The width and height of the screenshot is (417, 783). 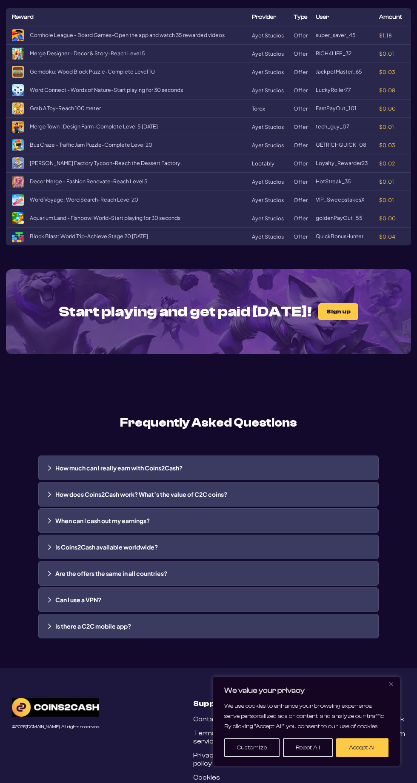 I want to click on img: Block Blast: World Trip, so click(x=18, y=237).